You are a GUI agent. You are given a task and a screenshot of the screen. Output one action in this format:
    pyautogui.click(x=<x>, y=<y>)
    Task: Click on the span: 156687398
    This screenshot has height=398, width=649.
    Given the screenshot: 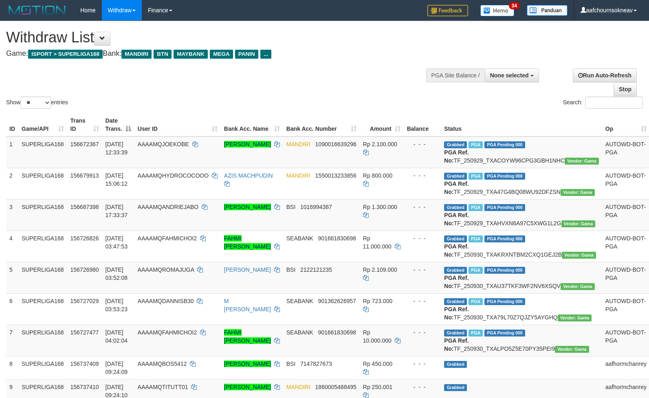 What is the action you would take?
    pyautogui.click(x=85, y=207)
    